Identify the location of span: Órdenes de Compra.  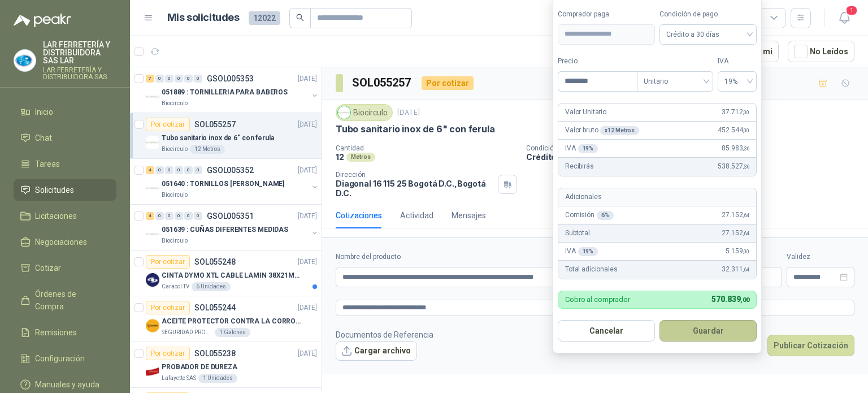
(70, 300).